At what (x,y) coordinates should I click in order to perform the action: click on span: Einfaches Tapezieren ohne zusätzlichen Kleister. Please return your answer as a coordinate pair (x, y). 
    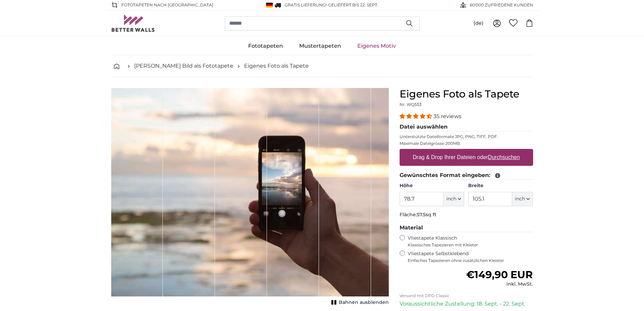
    Looking at the image, I should click on (470, 260).